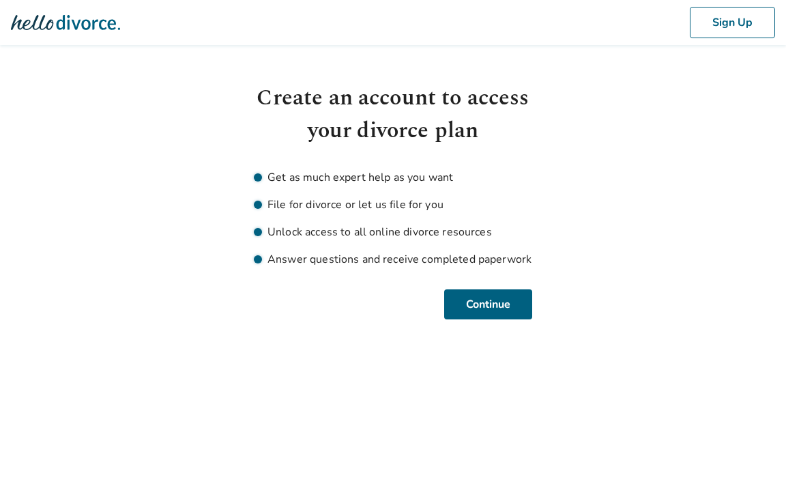 The image size is (786, 503). What do you see at coordinates (488, 304) in the screenshot?
I see `button: Continue` at bounding box center [488, 304].